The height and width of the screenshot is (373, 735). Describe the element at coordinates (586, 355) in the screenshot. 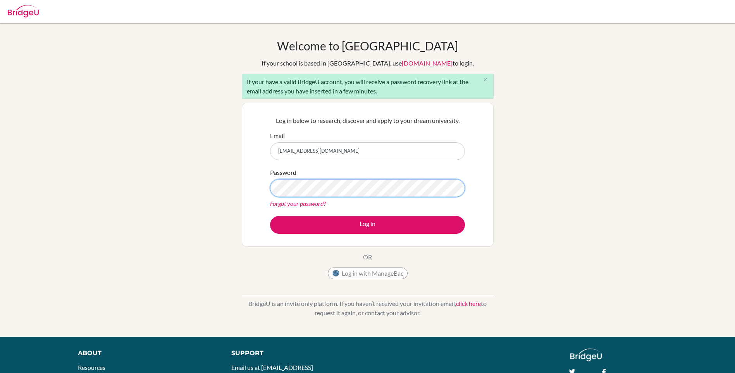

I see `img: logo_white@2x-f4f0deed5e89b7ecb1c2cc34c3e3d731f90f0f143d5ea2071677605dd97b5244.png` at that location.